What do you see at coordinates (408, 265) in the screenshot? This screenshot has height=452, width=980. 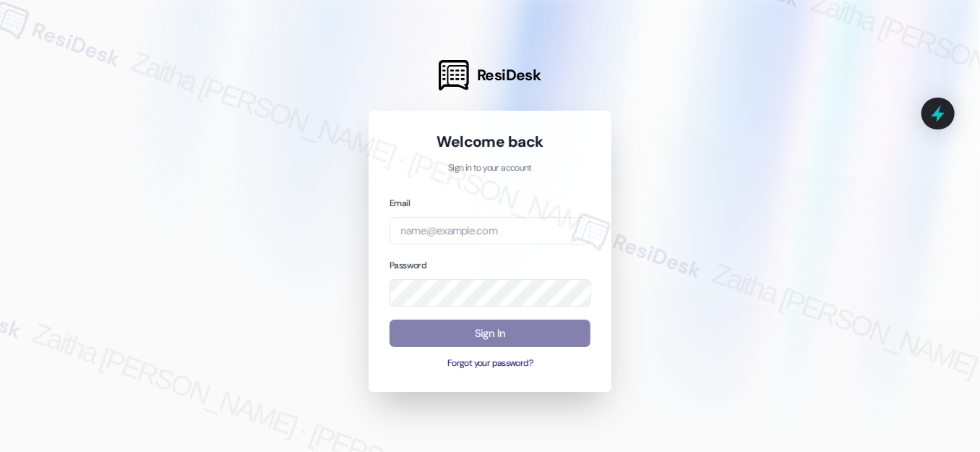 I see `label: Password` at bounding box center [408, 265].